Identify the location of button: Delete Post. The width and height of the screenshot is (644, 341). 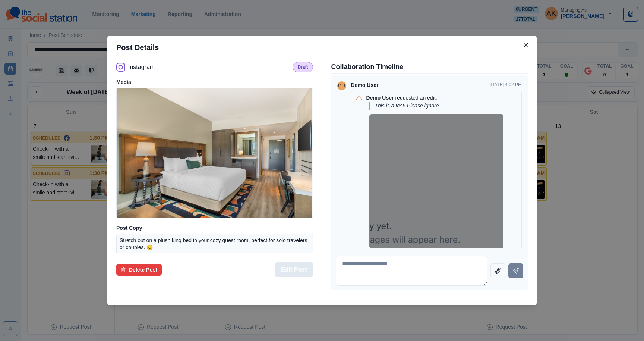
(139, 270).